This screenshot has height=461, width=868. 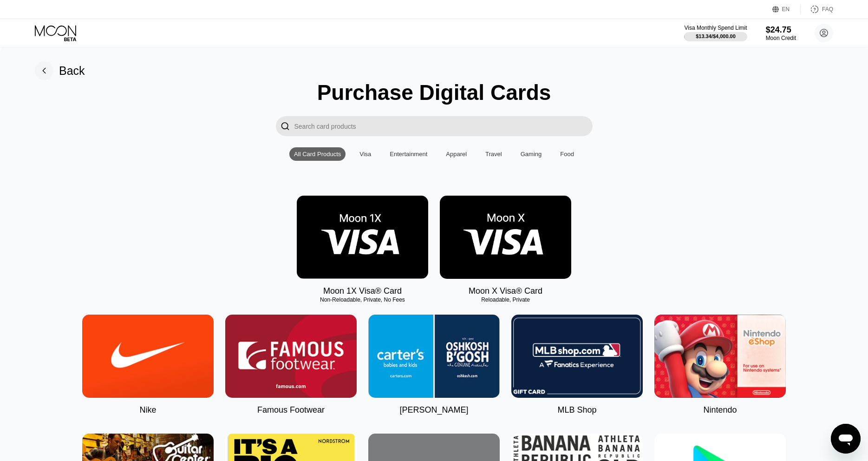 What do you see at coordinates (716, 36) in the screenshot?
I see `div: $13.34 / $4,000.00` at bounding box center [716, 36].